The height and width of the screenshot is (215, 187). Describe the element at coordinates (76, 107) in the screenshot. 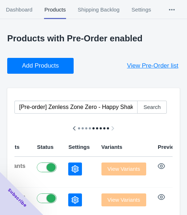

I see `input: Search products in pre-order list` at that location.